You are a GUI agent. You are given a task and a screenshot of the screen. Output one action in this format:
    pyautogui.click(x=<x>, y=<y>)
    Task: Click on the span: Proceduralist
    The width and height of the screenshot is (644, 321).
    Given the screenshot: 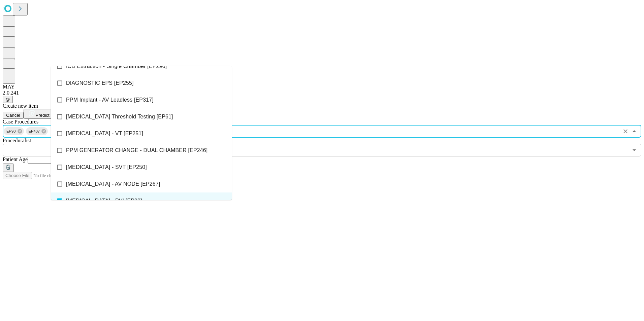 What is the action you would take?
    pyautogui.click(x=17, y=140)
    